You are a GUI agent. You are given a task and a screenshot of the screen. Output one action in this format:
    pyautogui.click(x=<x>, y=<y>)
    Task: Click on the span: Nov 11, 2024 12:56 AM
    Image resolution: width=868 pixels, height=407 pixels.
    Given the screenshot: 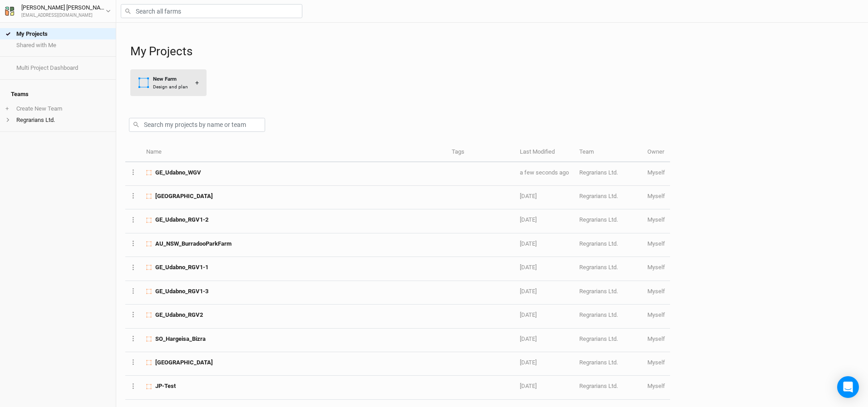 What is the action you would take?
    pyautogui.click(x=528, y=339)
    